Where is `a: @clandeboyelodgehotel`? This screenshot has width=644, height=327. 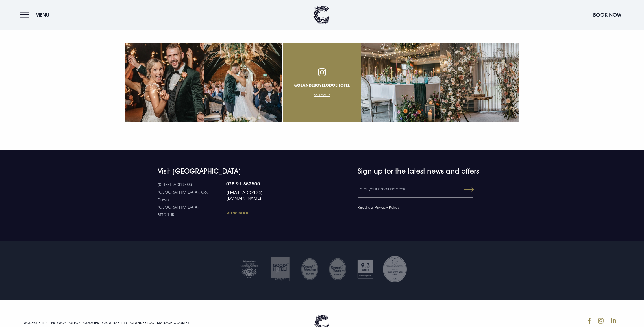 a: @clandeboyelodgehotel is located at coordinates (322, 85).